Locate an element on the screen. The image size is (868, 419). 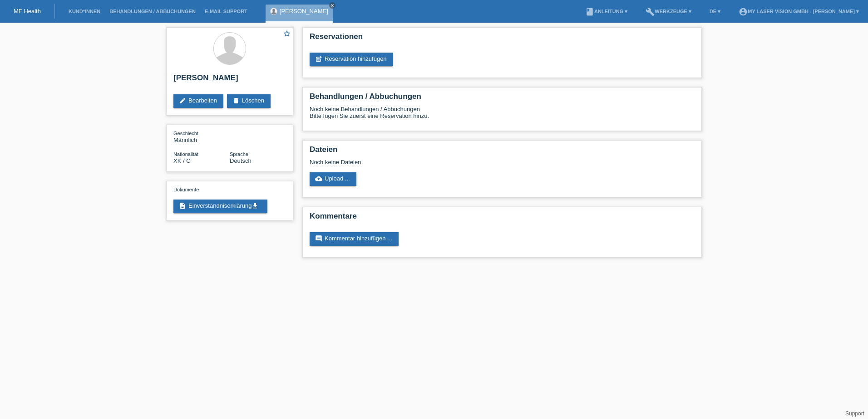
a: cloud_uploadUpload ... is located at coordinates (333, 179).